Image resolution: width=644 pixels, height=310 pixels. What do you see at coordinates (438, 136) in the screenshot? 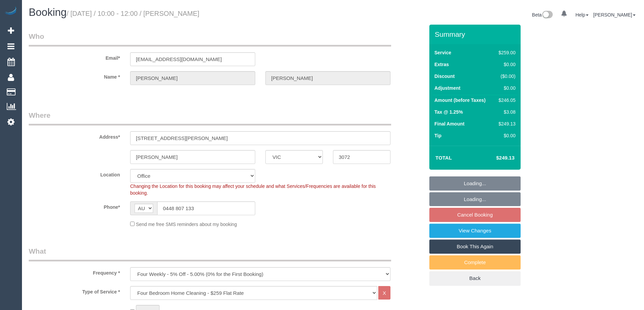
I see `label: Tip` at bounding box center [438, 136].